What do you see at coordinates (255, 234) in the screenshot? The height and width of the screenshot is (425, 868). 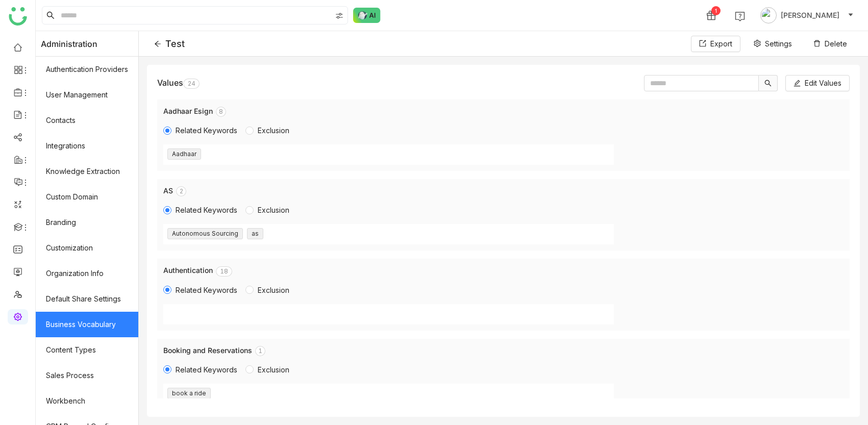 I see `nz-tag: as` at bounding box center [255, 234].